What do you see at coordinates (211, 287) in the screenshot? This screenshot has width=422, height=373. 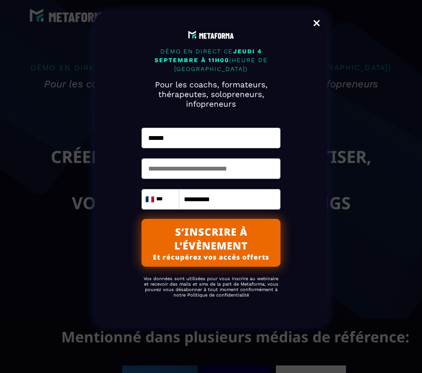 I see `h2: Vos données sont utilisées pour vous inscrire au webinaire et recevoir des mails et sms de la par...` at bounding box center [211, 287].